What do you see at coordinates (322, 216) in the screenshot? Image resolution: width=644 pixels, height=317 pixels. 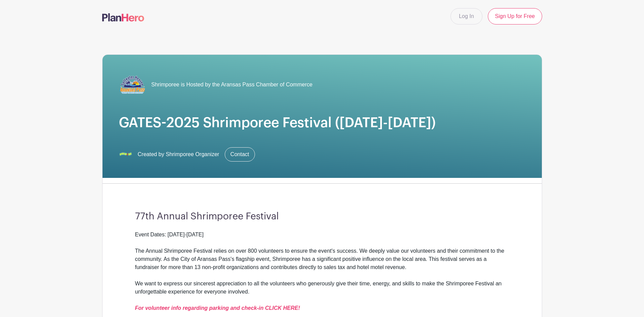 I see `h3: 77th Annual Shrimporee Festival` at bounding box center [322, 216].